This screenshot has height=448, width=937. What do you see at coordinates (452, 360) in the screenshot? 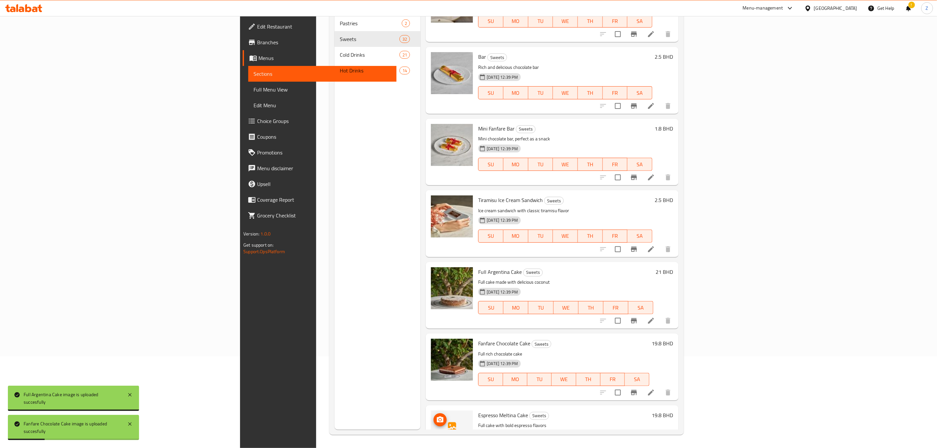
I see `img: Fanfare Chocolate Cake` at bounding box center [452, 360].